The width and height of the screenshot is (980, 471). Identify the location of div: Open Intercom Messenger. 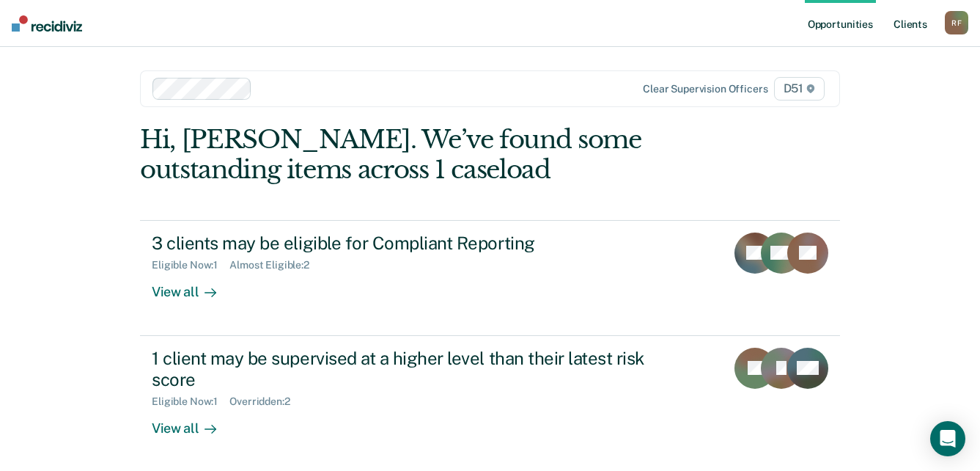
(948, 438).